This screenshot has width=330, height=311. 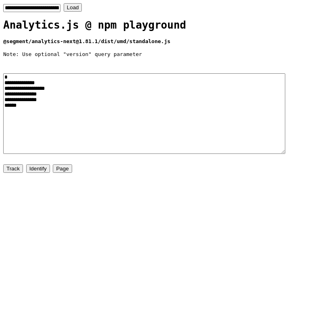 What do you see at coordinates (73, 7) in the screenshot?
I see `button: Load` at bounding box center [73, 7].